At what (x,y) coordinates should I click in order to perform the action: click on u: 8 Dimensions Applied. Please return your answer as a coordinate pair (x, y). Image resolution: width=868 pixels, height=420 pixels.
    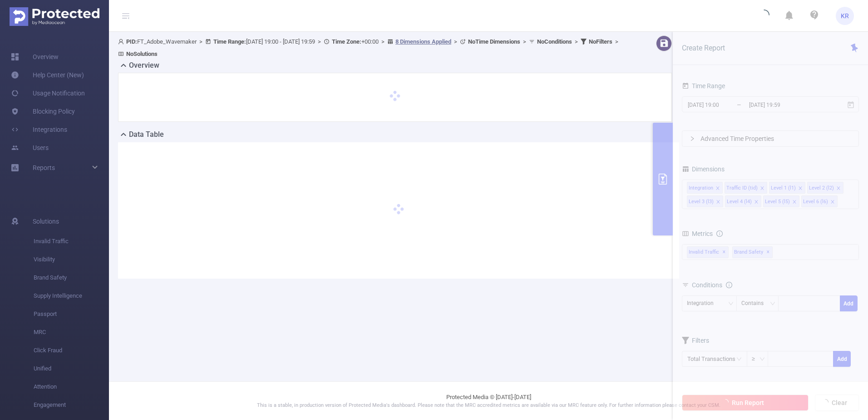
    Looking at the image, I should click on (423, 41).